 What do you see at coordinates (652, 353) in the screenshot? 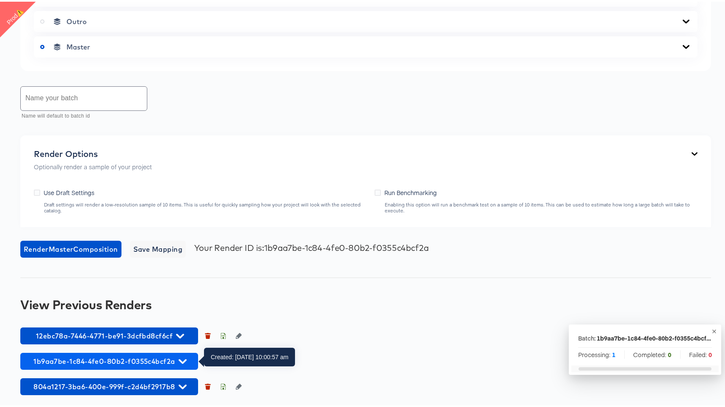
I see `span: Completed:` at bounding box center [652, 353].